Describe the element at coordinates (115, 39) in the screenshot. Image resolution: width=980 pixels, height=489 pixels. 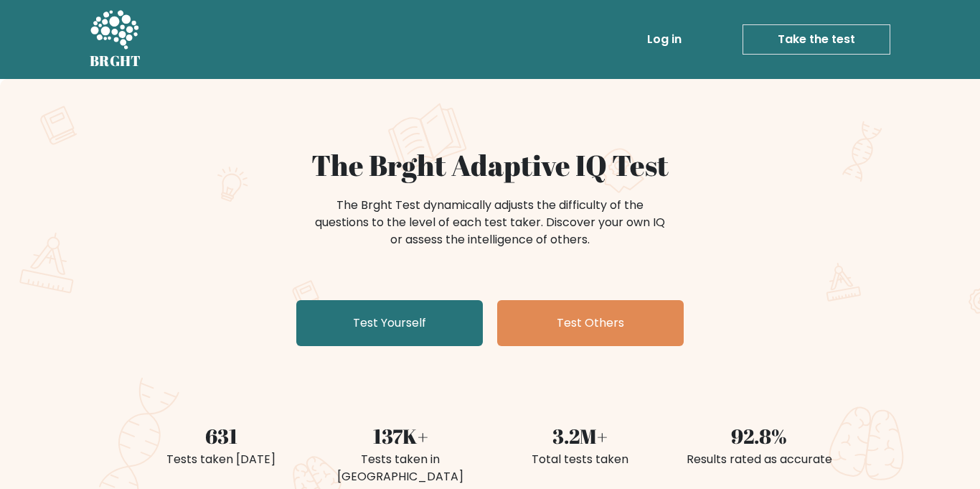
I see `a: BRGHT` at that location.